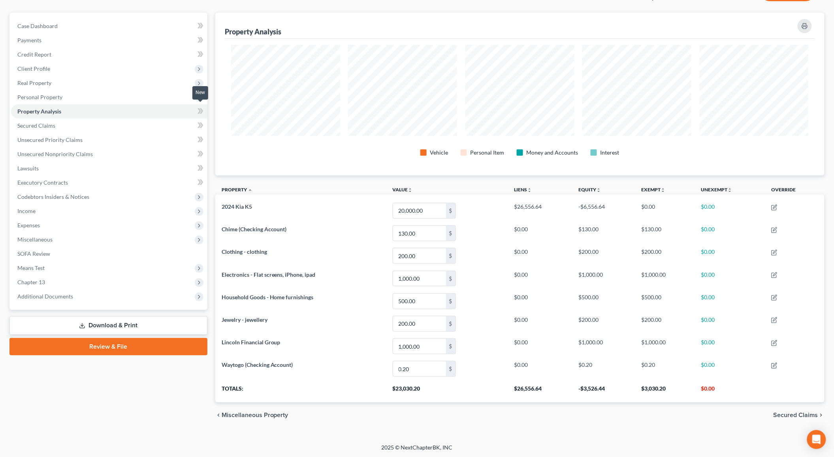 Image resolution: width=834 pixels, height=457 pixels. Describe the element at coordinates (109, 154) in the screenshot. I see `a: Unsecured Nonpriority Claims` at that location.